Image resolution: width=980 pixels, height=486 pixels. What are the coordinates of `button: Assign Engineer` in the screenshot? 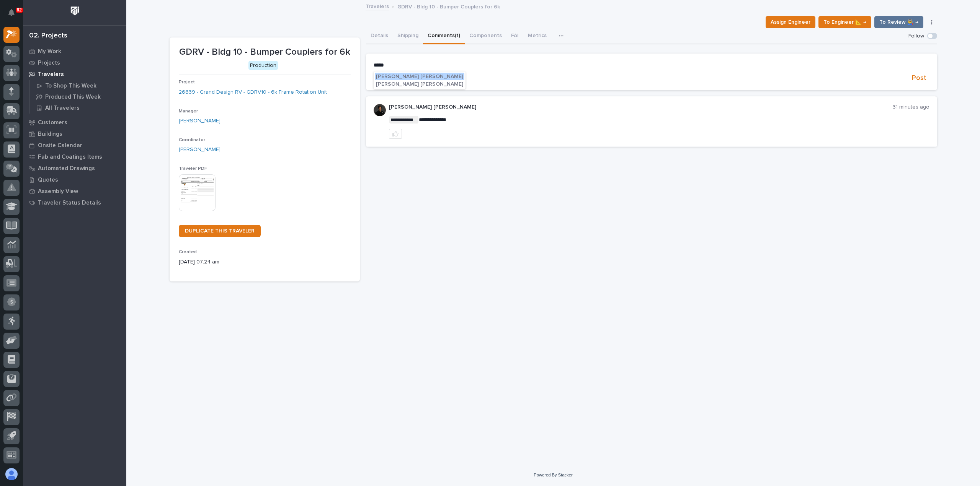 It's located at (790, 22).